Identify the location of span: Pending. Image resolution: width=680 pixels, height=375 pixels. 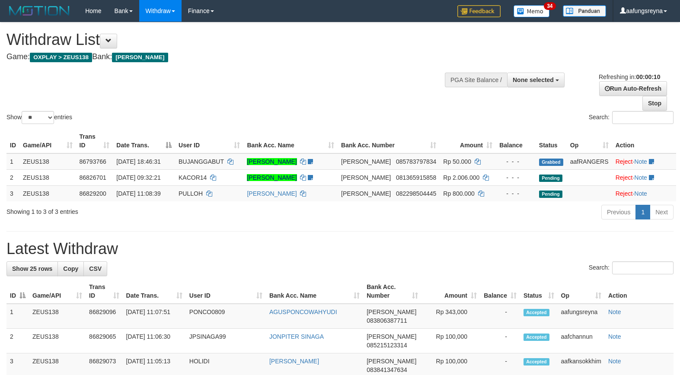
(551, 178).